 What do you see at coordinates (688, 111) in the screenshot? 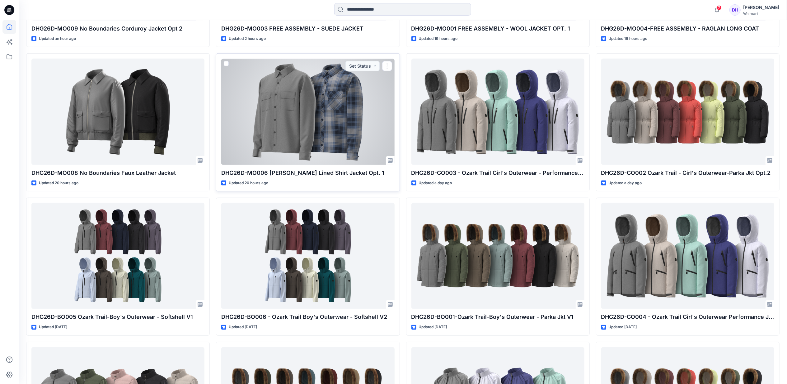
I see `a: DHG26D-GO002 Ozark Trail - Girl's Outerwear-Parka Jkt Opt.2` at bounding box center [688, 111].